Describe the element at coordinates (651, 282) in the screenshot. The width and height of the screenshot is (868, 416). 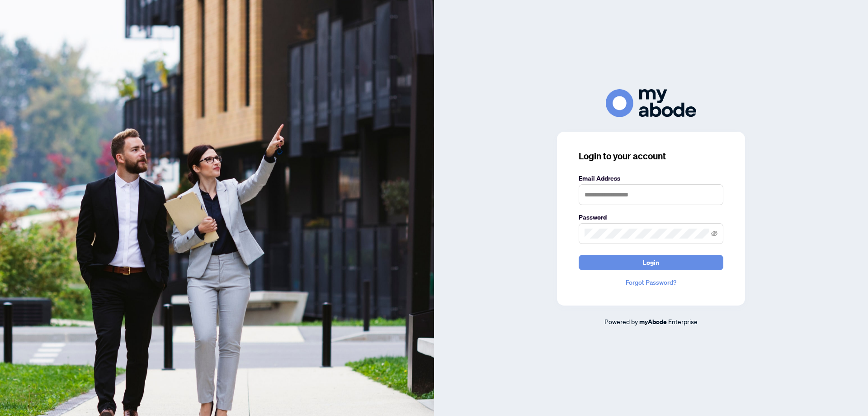
I see `a: Forgot Password?` at that location.